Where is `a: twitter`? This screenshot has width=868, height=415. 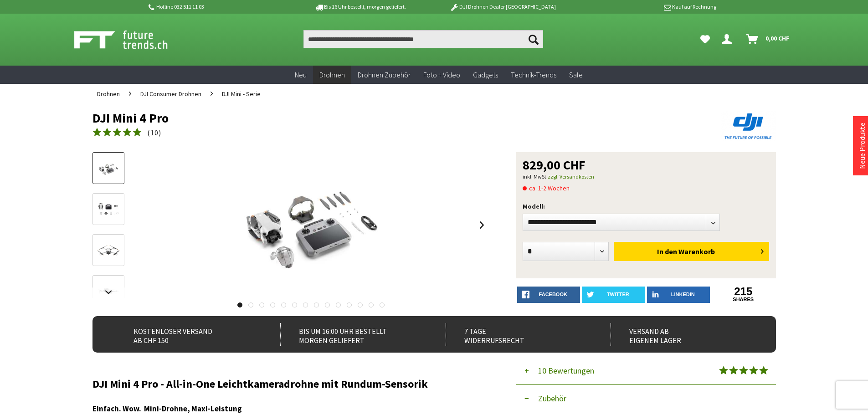
a: twitter is located at coordinates (613, 294).